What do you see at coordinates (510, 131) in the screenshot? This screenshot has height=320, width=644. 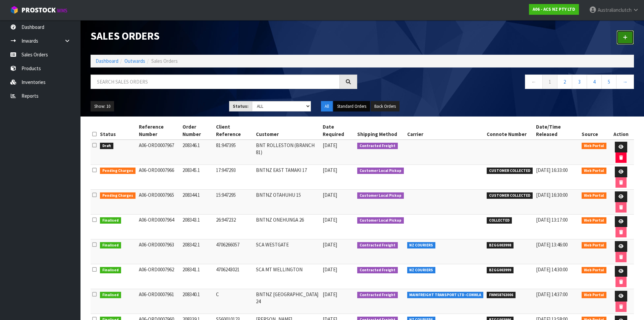 I see `th: Connote Number` at bounding box center [510, 131].